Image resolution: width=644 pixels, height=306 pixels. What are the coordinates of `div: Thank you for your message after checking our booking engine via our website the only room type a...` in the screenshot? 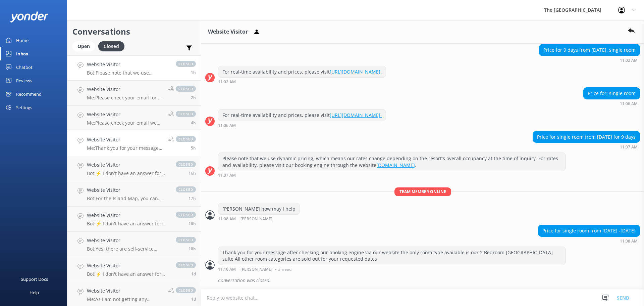 It's located at (392, 256).